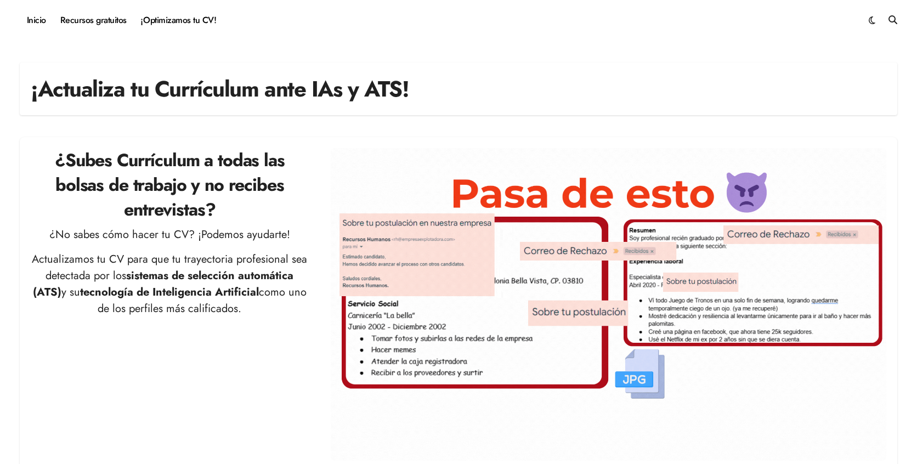 Image resolution: width=917 pixels, height=464 pixels. What do you see at coordinates (163, 284) in the screenshot?
I see `strong: sistemas de selección automática (ATS)` at bounding box center [163, 284].